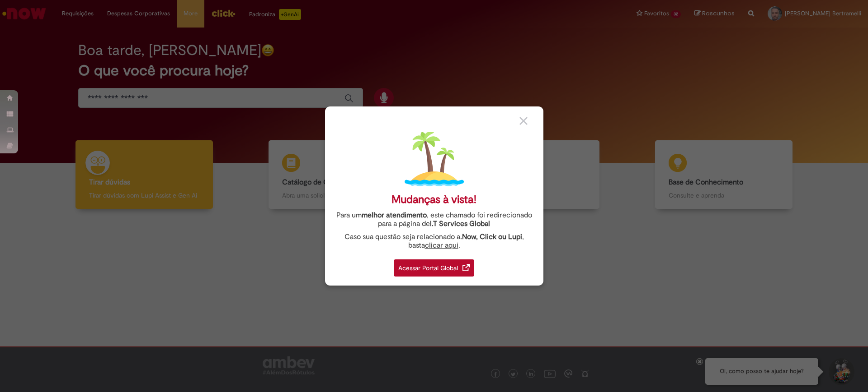  Describe the element at coordinates (523, 121) in the screenshot. I see `img: close_button_grey.png` at that location.